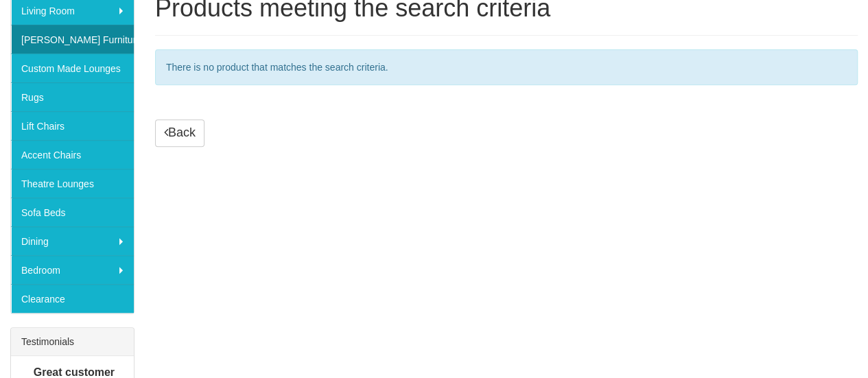  Describe the element at coordinates (180, 133) in the screenshot. I see `a: Back` at that location.